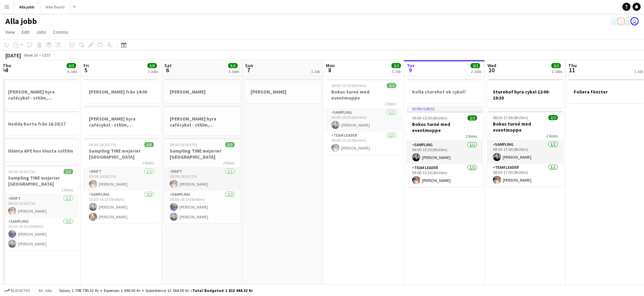  What do you see at coordinates (41, 123) in the screenshot?
I see `app-job-card: Hedda borta från 16.30/17` at bounding box center [41, 123].